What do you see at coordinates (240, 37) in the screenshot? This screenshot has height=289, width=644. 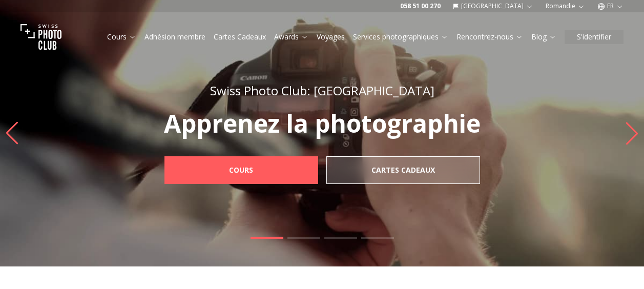 I see `button: Cartes Cadeaux` at bounding box center [240, 37].